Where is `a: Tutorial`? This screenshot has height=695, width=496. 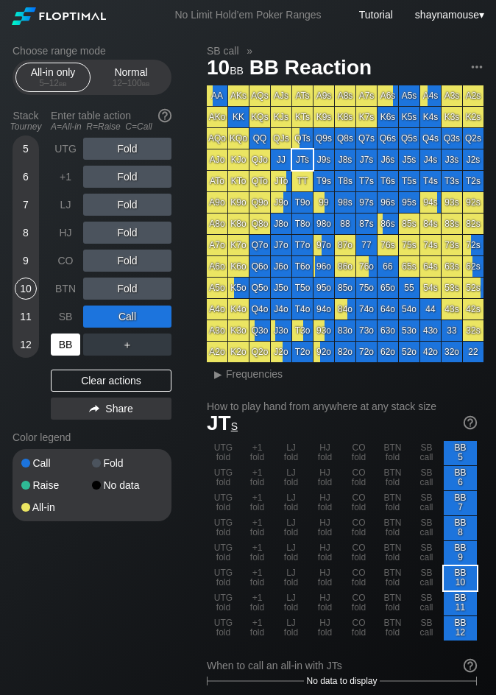
a: Tutorial is located at coordinates (376, 15).